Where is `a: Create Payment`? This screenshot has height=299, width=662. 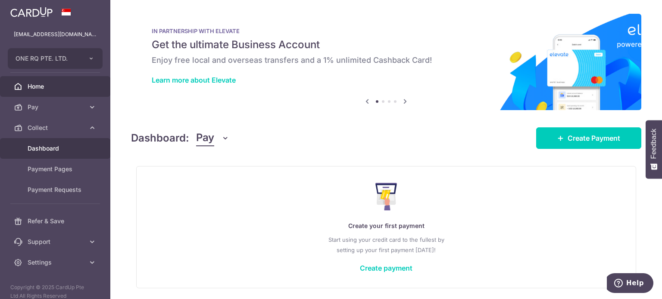 a: Create Payment is located at coordinates (588, 138).